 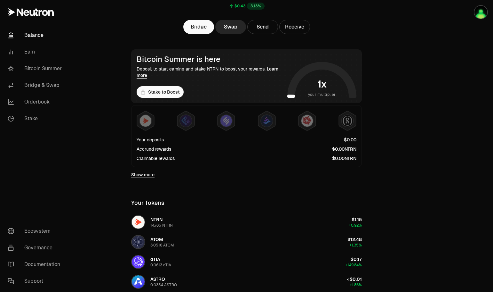 I want to click on img: EtherFi Points, so click(x=186, y=121).